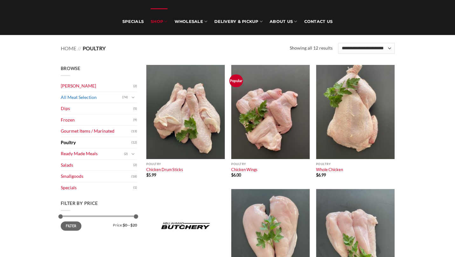  Describe the element at coordinates (96, 176) in the screenshot. I see `a: Smallgoods` at that location.